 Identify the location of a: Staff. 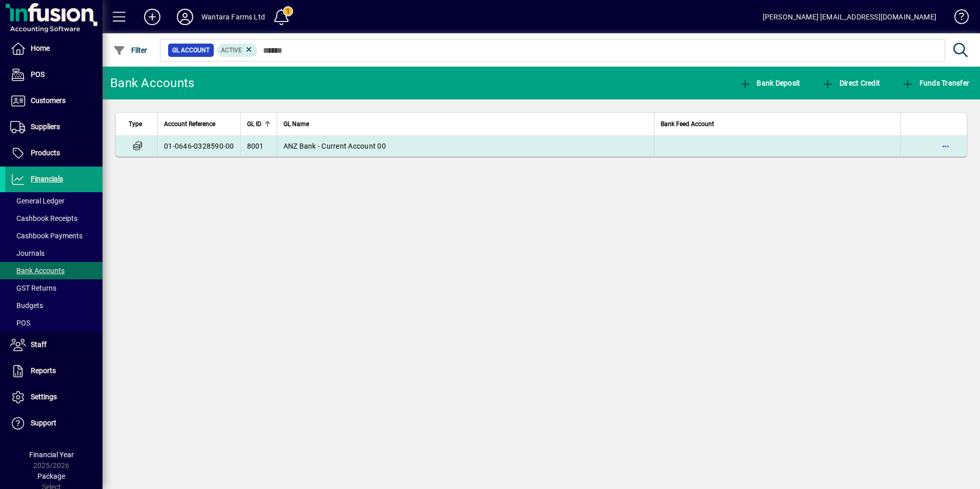
(54, 345).